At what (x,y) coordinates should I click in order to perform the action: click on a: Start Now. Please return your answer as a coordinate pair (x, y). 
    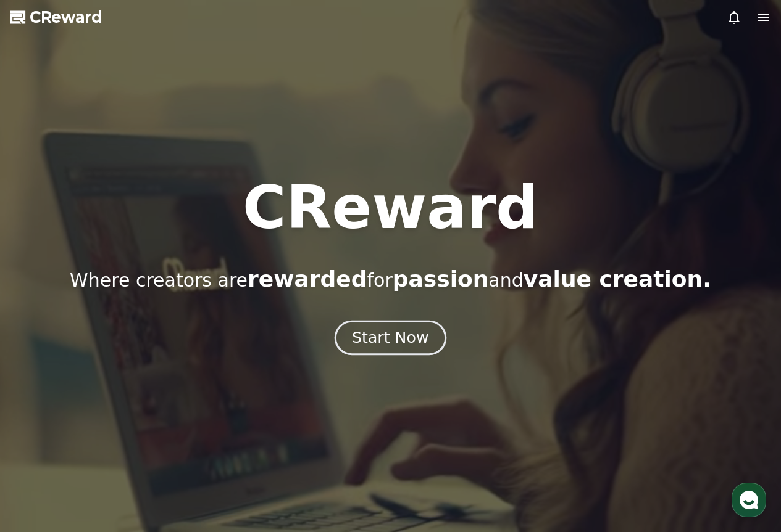
    Looking at the image, I should click on (390, 339).